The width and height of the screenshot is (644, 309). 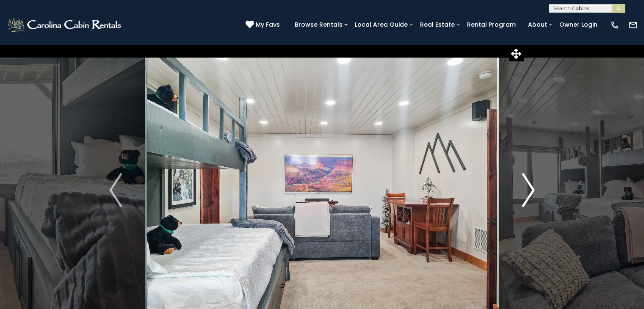 What do you see at coordinates (491, 24) in the screenshot?
I see `a: Rental Program` at bounding box center [491, 24].